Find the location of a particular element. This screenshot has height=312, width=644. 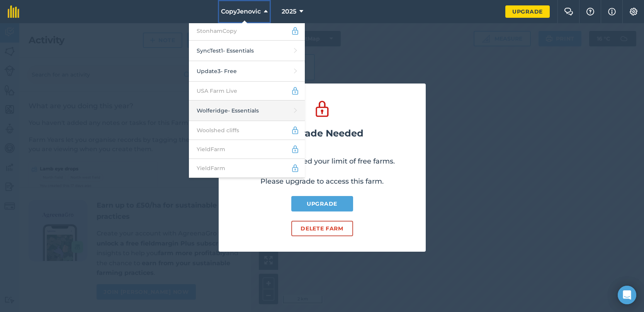

a: USA Farm Live is located at coordinates (247, 91).